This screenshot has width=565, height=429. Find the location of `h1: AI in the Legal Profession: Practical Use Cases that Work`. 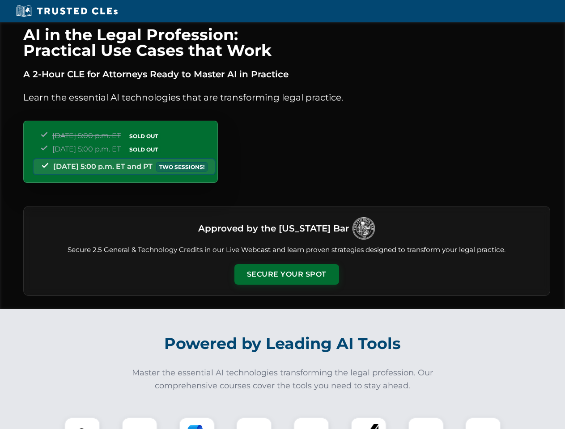

h1: AI in the Legal Profession: Practical Use Cases that Work is located at coordinates (287, 42).